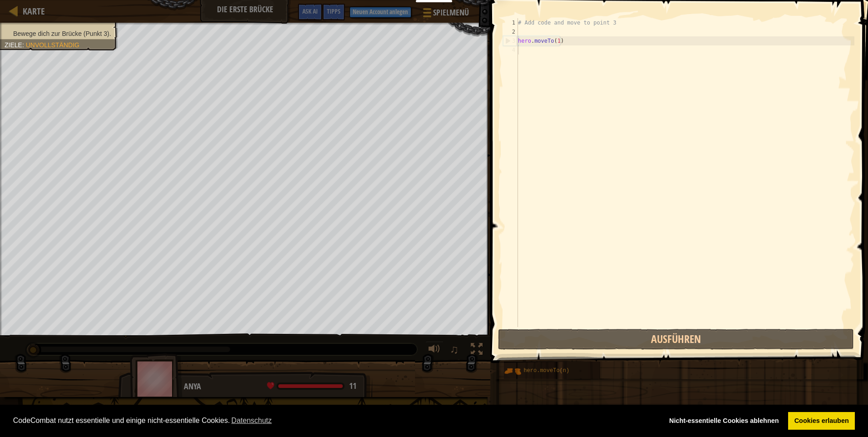  What do you see at coordinates (547, 371) in the screenshot?
I see `span: hero.moveTo(n)` at bounding box center [547, 371].